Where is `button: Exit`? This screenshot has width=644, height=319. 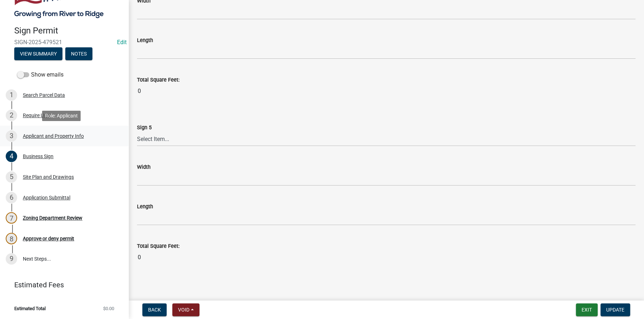 button: Exit is located at coordinates (586, 310).